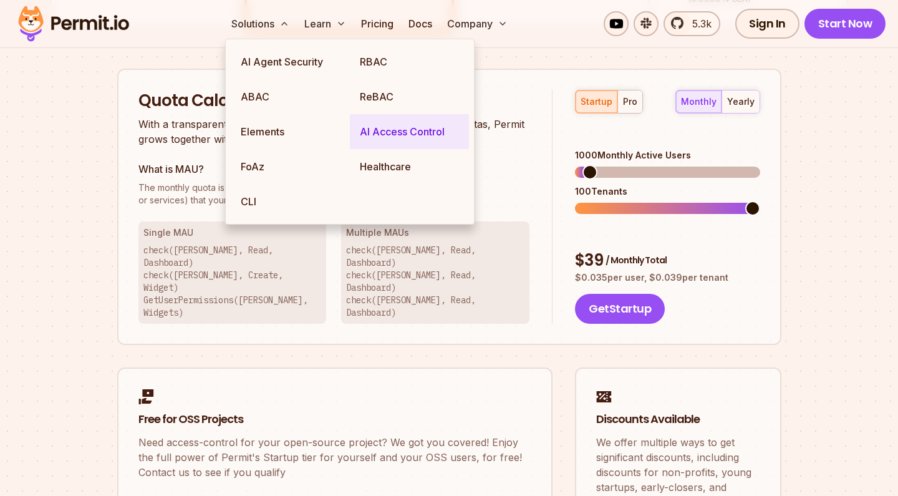 This screenshot has height=496, width=898. What do you see at coordinates (845, 24) in the screenshot?
I see `a: Start Now` at bounding box center [845, 24].